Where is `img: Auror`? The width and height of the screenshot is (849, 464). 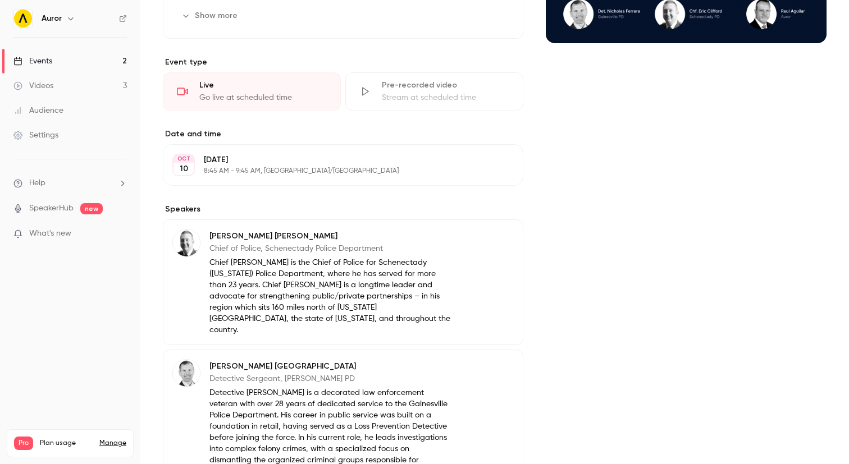
img: Auror is located at coordinates (23, 19).